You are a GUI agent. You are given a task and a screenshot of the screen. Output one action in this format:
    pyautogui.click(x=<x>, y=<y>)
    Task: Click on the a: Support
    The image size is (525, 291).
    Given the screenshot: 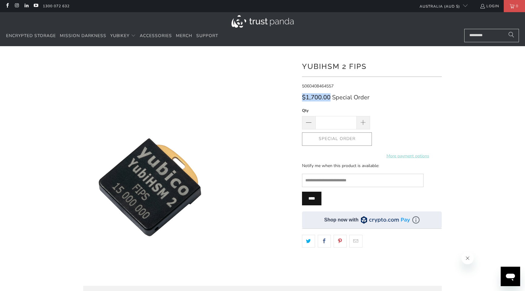 What is the action you would take?
    pyautogui.click(x=207, y=36)
    